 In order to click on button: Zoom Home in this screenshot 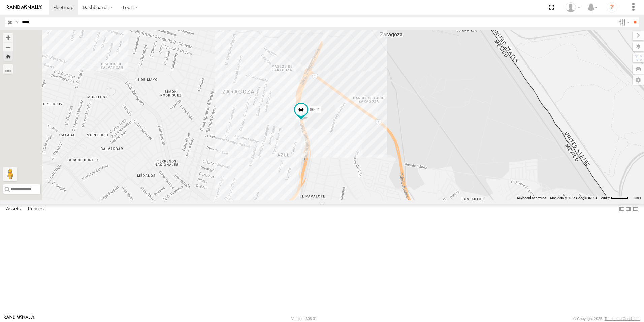, I will do `click(8, 56)`.